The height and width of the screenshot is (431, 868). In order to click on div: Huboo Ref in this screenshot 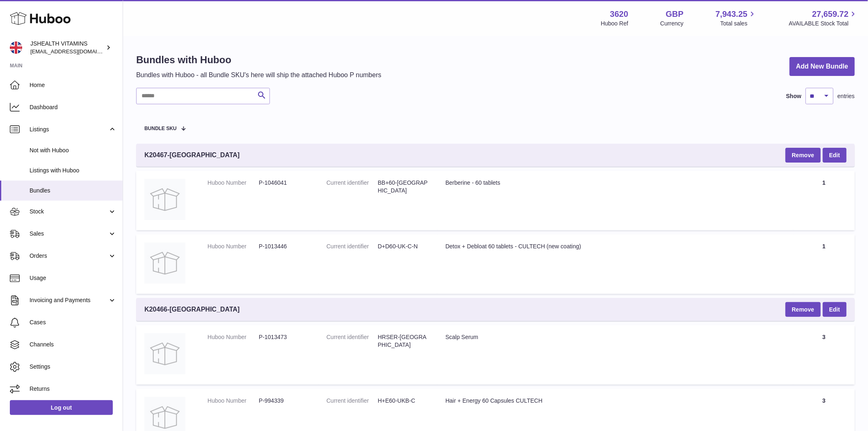, I will do `click(615, 24)`.